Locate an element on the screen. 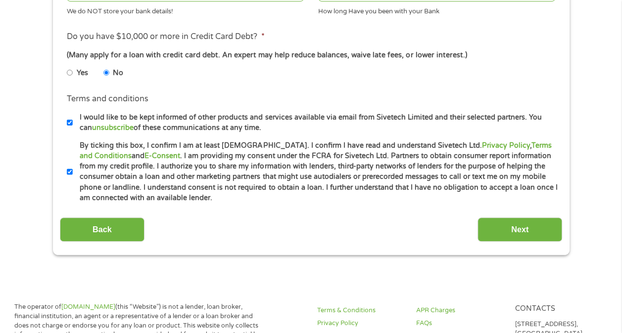 The width and height of the screenshot is (622, 333). label: Do you have $10,000 or more in Credit Card Debt? is located at coordinates (165, 37).